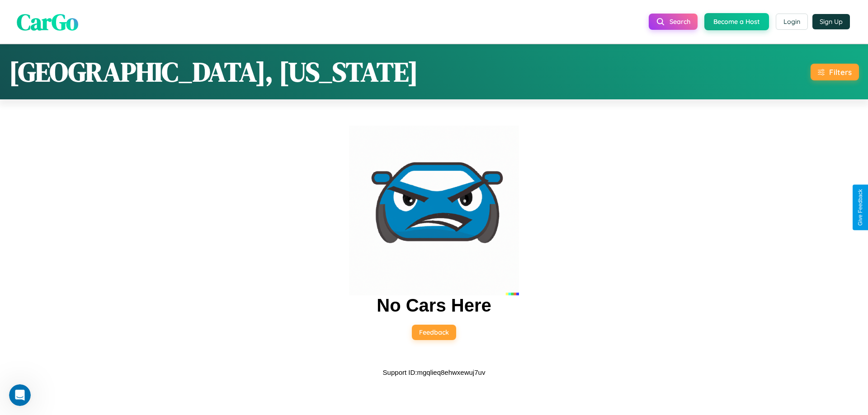 The image size is (868, 415). I want to click on div: Filters, so click(840, 72).